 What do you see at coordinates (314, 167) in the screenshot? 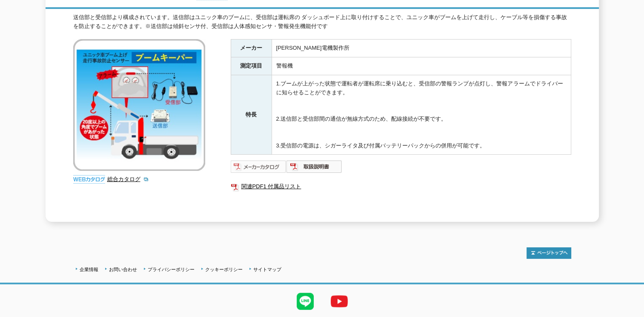
I see `img: 取扱説明書` at bounding box center [314, 167].